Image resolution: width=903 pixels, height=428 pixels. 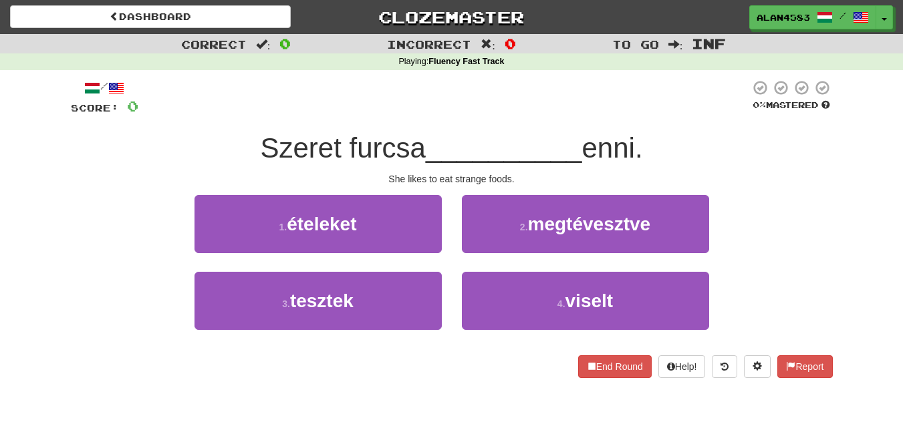 What do you see at coordinates (429, 44) in the screenshot?
I see `span: Incorrect` at bounding box center [429, 44].